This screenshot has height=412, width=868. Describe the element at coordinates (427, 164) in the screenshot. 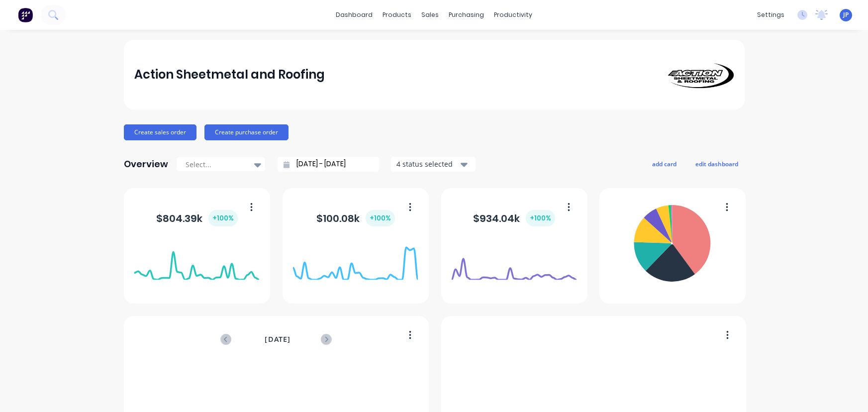

I see `div: 4 status selected` at that location.